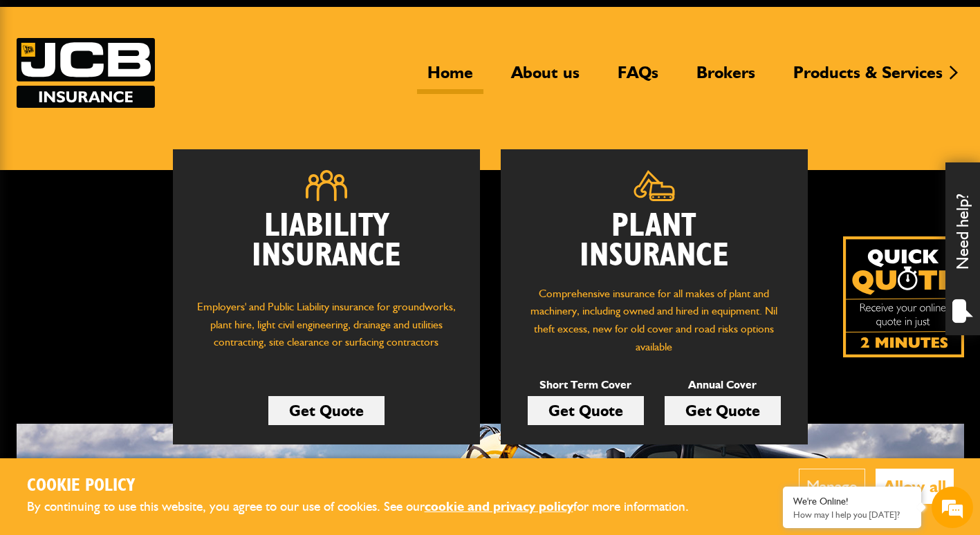 This screenshot has width=980, height=535. I want to click on button: Manage, so click(831, 486).